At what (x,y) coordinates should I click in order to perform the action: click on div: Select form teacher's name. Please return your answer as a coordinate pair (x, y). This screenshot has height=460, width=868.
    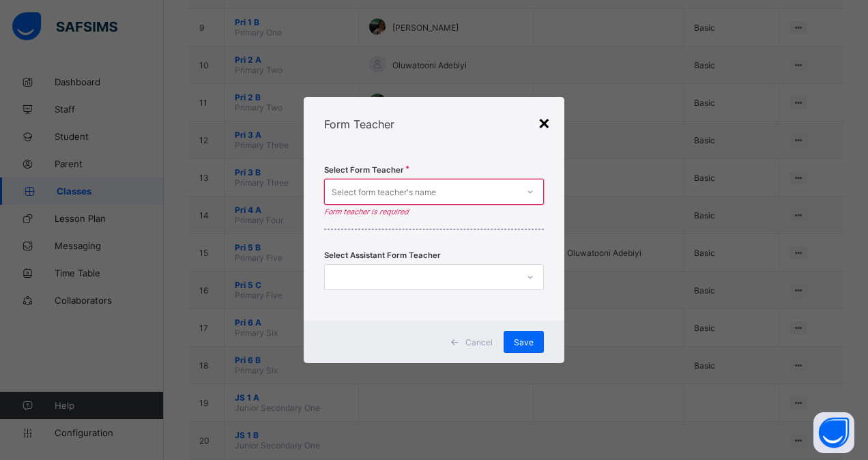
    Looking at the image, I should click on (384, 191).